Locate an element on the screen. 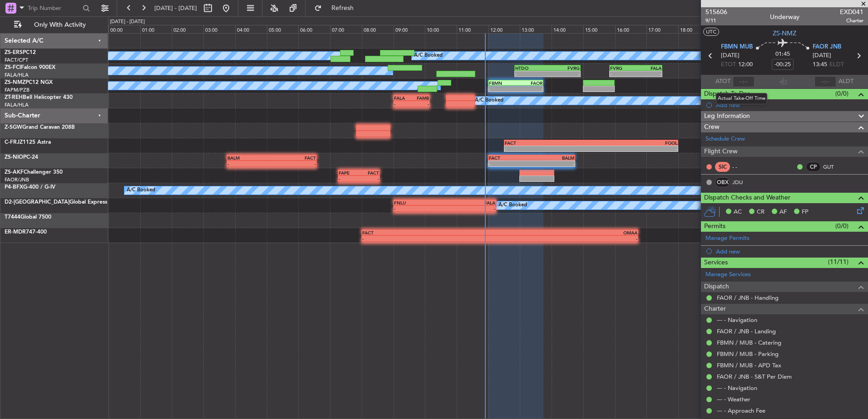  span: ETOT is located at coordinates (728, 65).